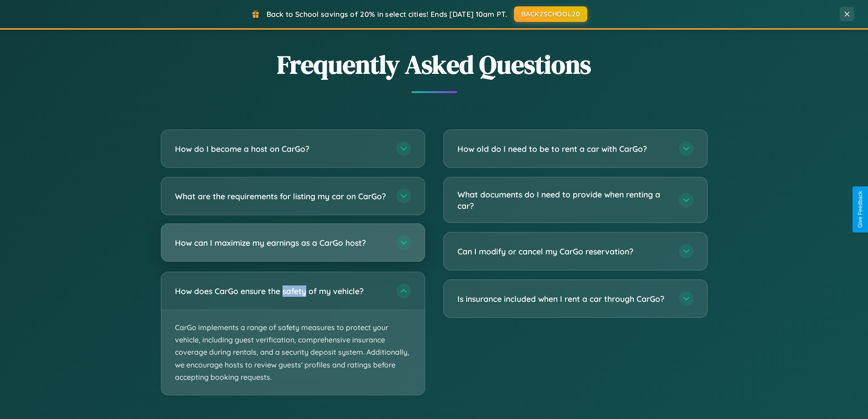  Describe the element at coordinates (281, 149) in the screenshot. I see `h3: How do I become a host on CarGo?` at that location.